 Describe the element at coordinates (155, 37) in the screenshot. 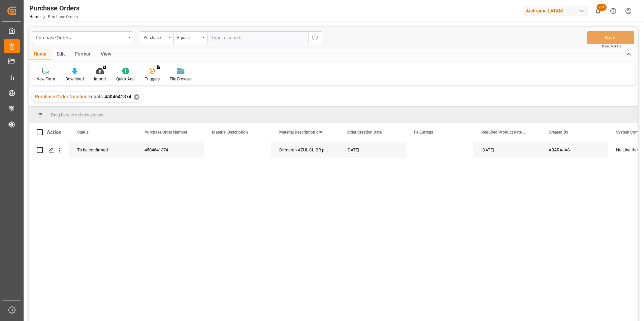

I see `div: Purchase Order Number` at that location.